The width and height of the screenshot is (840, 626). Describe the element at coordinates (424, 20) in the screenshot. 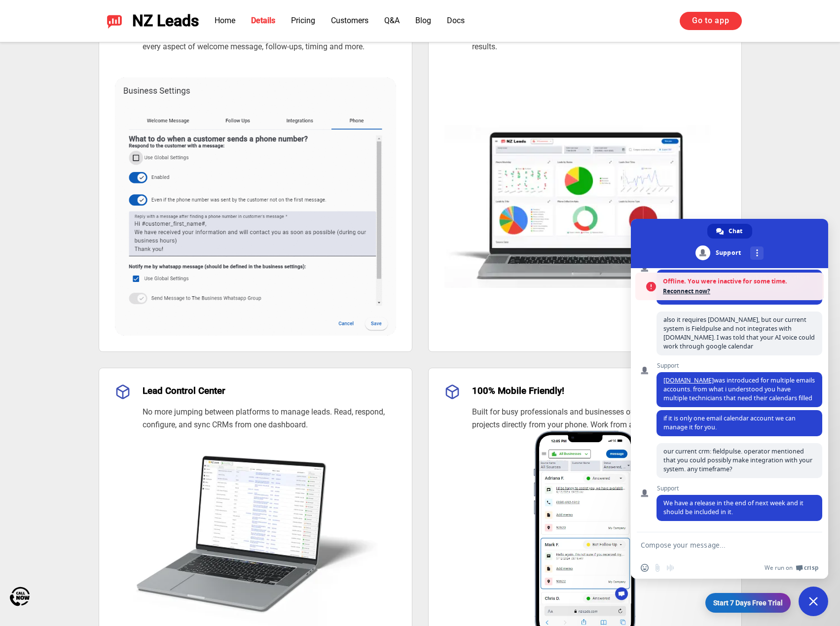

I see `a: Blog` at that location.